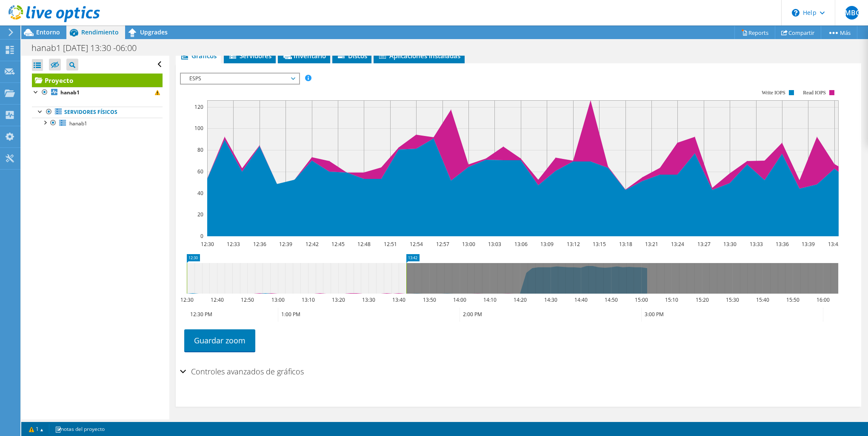 The height and width of the screenshot is (436, 868). I want to click on a: Más, so click(839, 32).